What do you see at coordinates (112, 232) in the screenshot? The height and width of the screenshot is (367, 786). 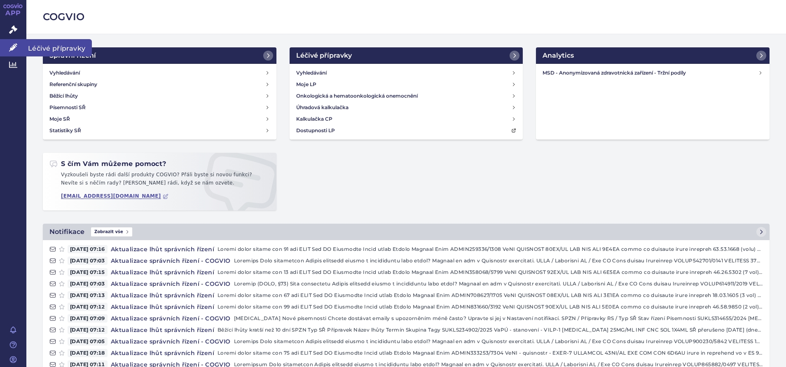 I see `span: Zobrazit vše` at bounding box center [112, 232].